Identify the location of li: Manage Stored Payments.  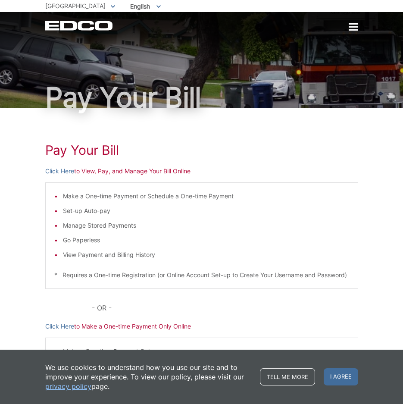
(206, 225).